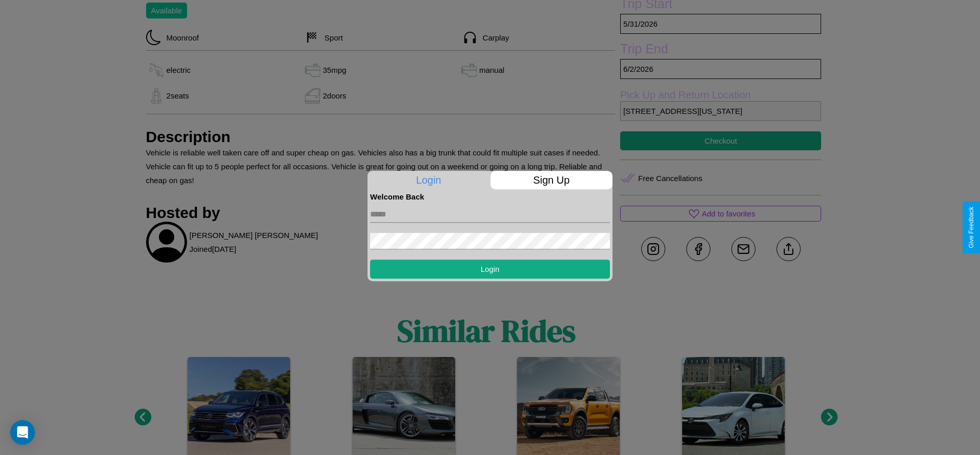  I want to click on div: Give Feedback, so click(971, 227).